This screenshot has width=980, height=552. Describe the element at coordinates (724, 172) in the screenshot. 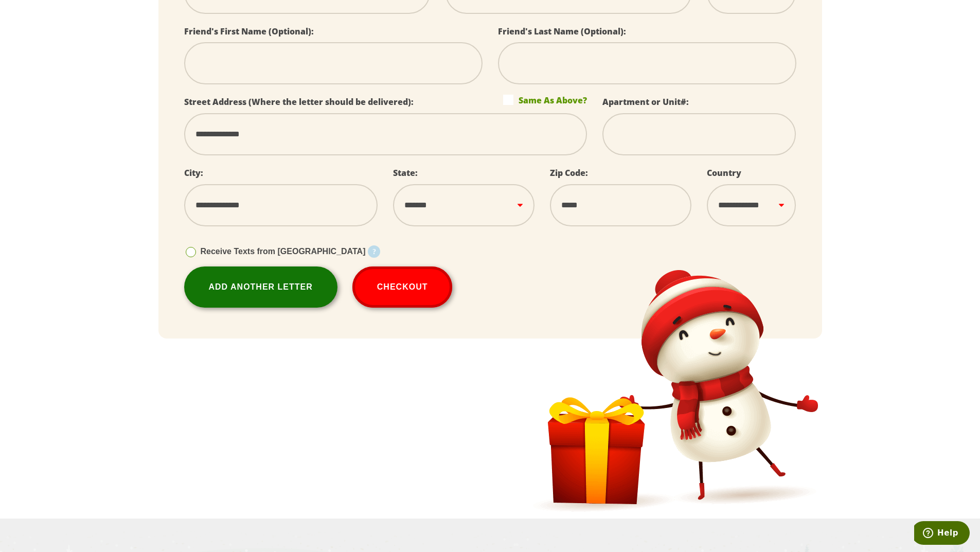

I see `label: Country` at that location.